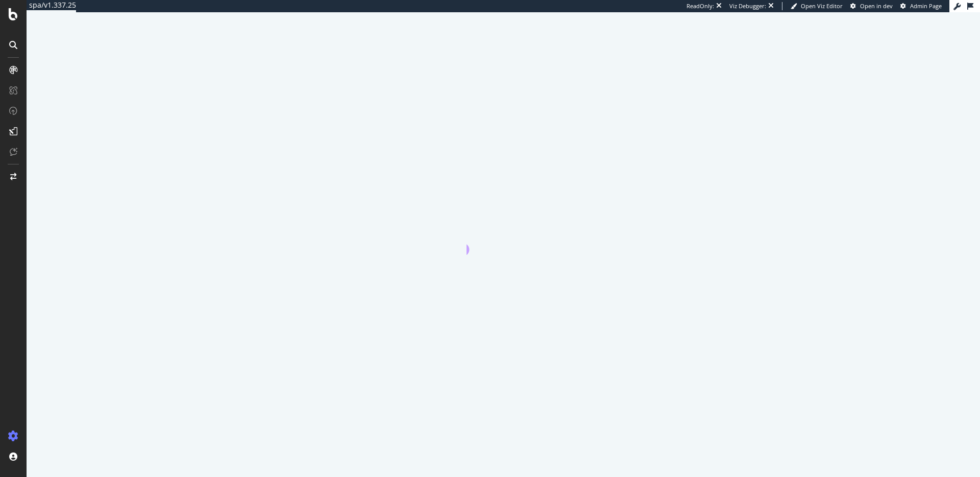 The image size is (980, 477). I want to click on a: Admin Page, so click(920, 6).